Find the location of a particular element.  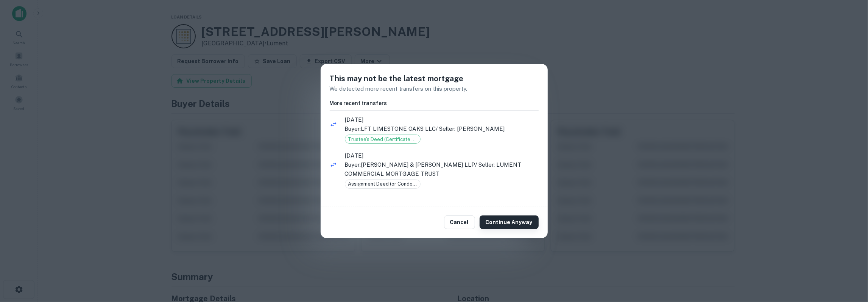

div: Chat Widget is located at coordinates (849, 260).